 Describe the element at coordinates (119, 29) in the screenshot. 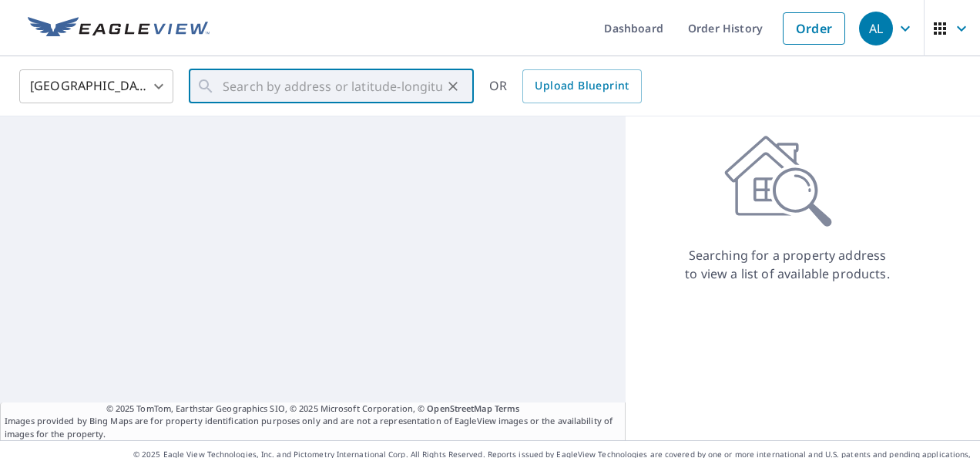

I see `img: EV Logo` at that location.